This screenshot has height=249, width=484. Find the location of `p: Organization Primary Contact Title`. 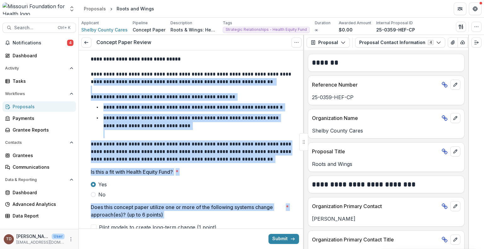

p: Organization Primary Contact Title is located at coordinates (375, 240).